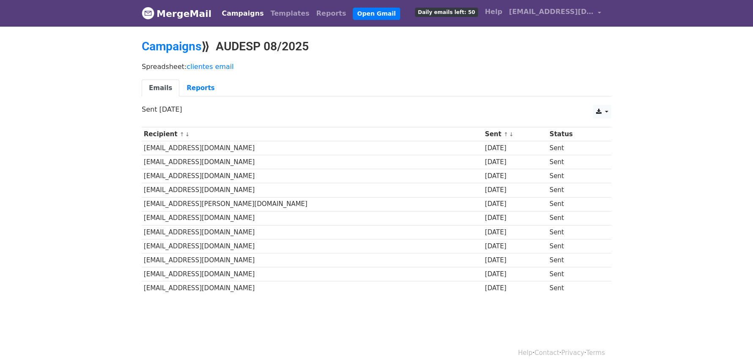  Describe the element at coordinates (377, 47) in the screenshot. I see `h2: ⟫ AUDESP 08/2025` at that location.